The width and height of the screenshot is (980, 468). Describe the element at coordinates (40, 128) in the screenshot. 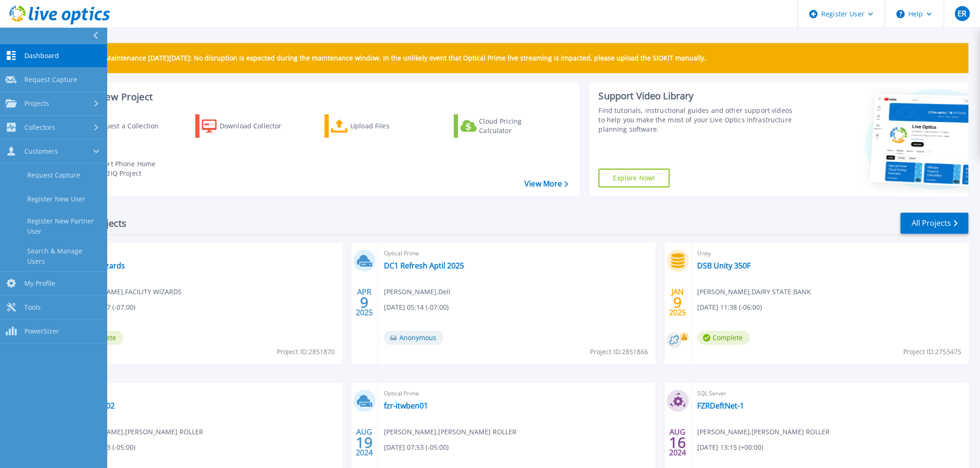

I see `span: Collectors` at that location.